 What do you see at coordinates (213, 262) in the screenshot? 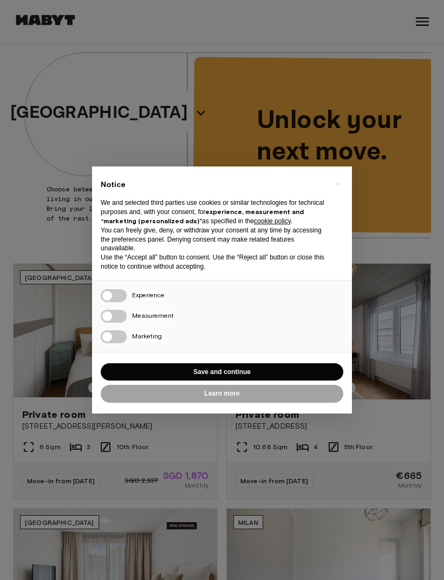
I see `p: Use the “Accept all” button to consent. Use the “Reject all” button or close this notice to conti...` at bounding box center [213, 262].